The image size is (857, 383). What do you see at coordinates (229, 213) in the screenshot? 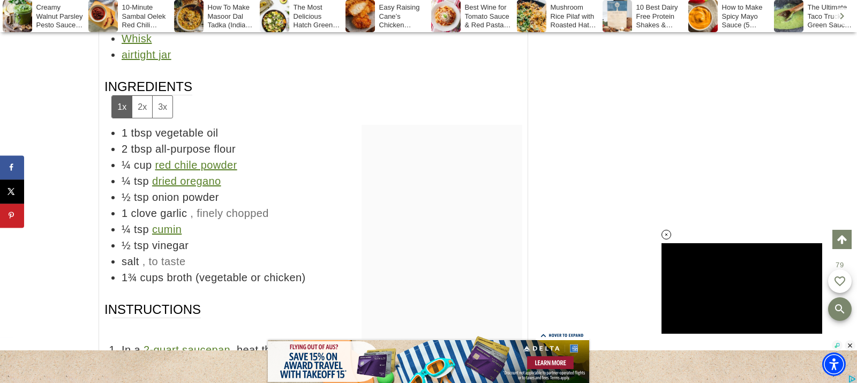
I see `span: , finely chopped` at bounding box center [229, 213].